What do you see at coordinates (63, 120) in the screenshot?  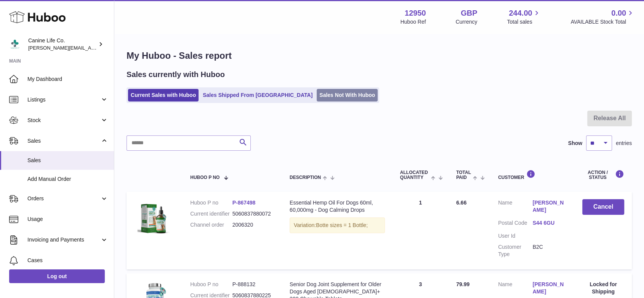 I see `span: Stock` at bounding box center [63, 120].